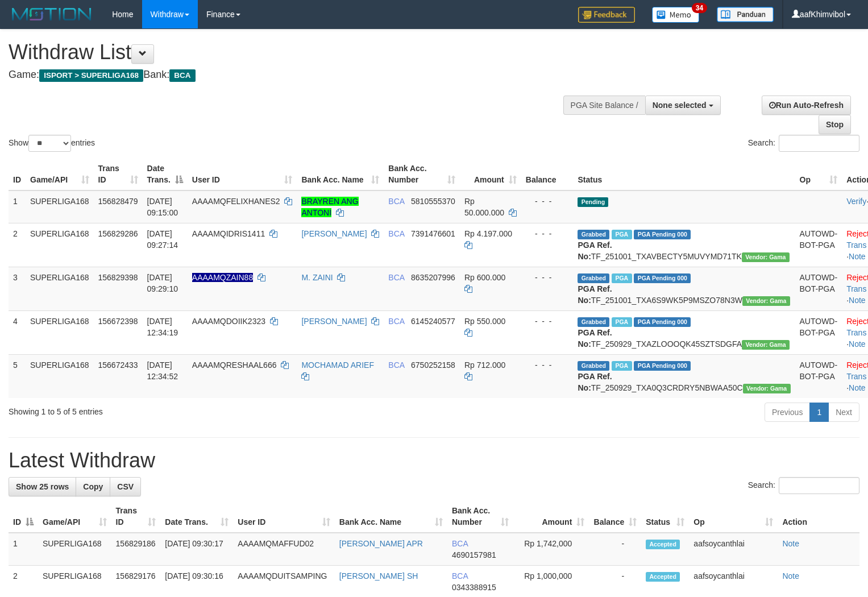  What do you see at coordinates (474, 588) in the screenshot?
I see `span: Copy 0343388915 to clipboard` at bounding box center [474, 588].